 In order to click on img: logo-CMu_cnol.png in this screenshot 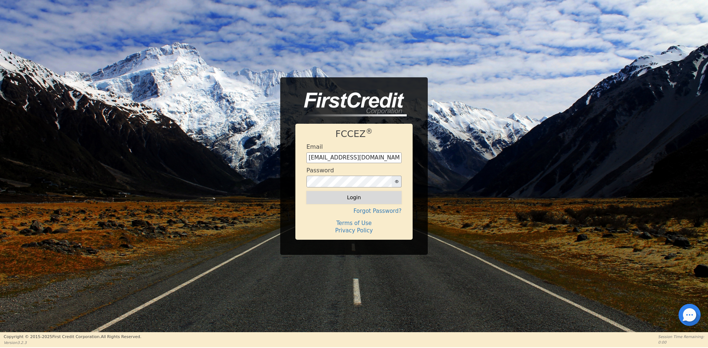, I will do `click(351, 105)`.